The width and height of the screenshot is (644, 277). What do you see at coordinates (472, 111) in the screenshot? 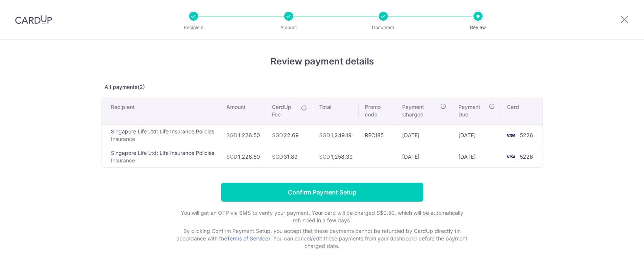
I see `span: Payment Due` at bounding box center [472, 111].